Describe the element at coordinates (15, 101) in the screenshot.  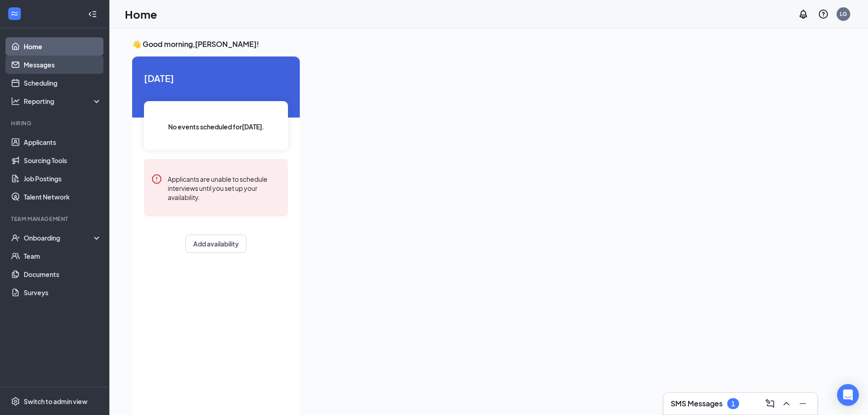
I see `svg: Analysis` at that location.